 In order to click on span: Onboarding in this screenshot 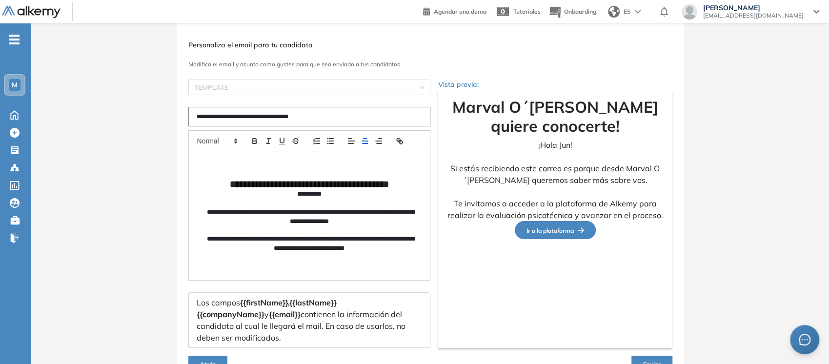, I will do `click(580, 11)`.